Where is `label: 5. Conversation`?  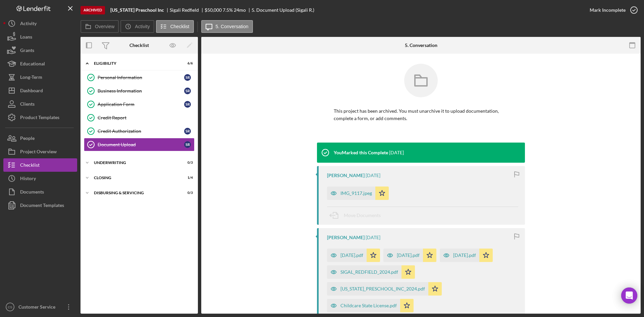
label: 5. Conversation is located at coordinates (232, 26).